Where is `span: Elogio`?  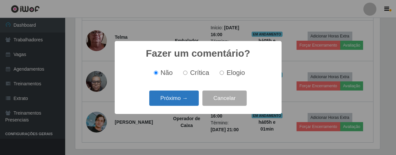 span: Elogio is located at coordinates (236, 73).